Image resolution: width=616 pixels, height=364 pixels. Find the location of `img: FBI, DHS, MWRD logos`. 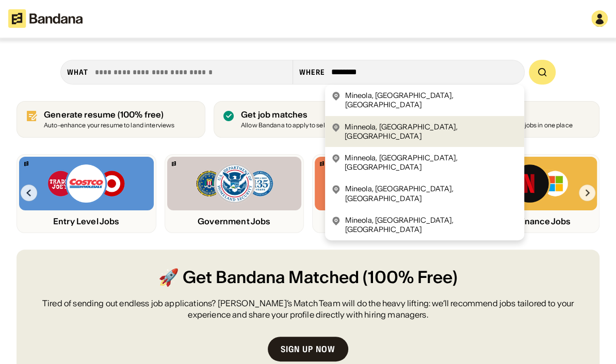

img: FBI, DHS, MWRD logos is located at coordinates (234, 183).